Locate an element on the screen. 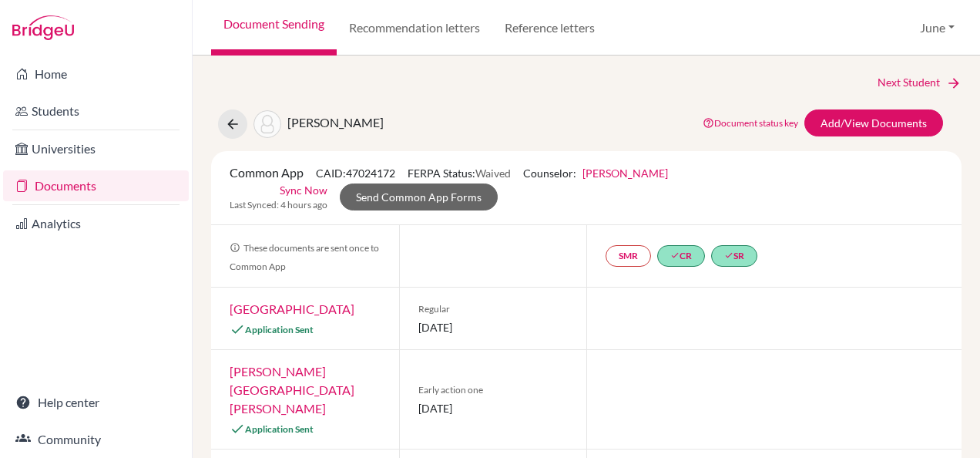  span: Counselor: is located at coordinates (595, 173).